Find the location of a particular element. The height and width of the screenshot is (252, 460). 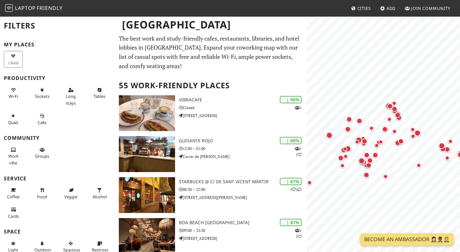

button: Groups is located at coordinates (42, 153).